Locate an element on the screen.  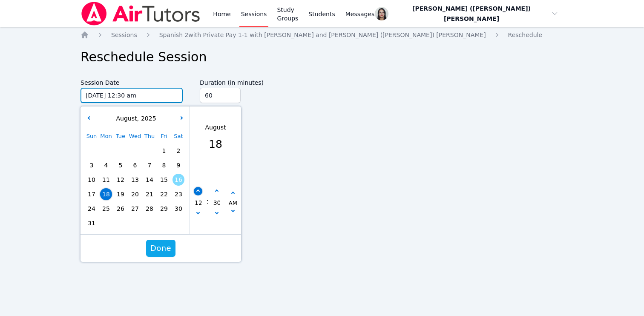
span: 5 is located at coordinates (121, 165).